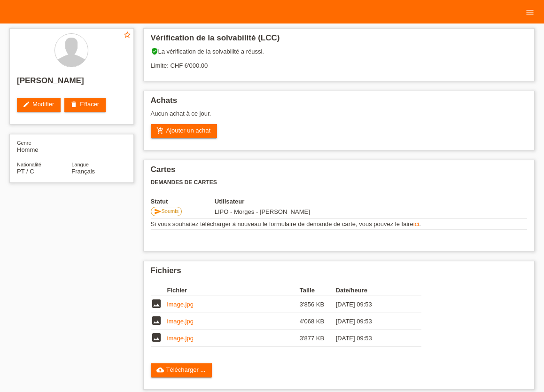  I want to click on span: Soumis, so click(170, 211).